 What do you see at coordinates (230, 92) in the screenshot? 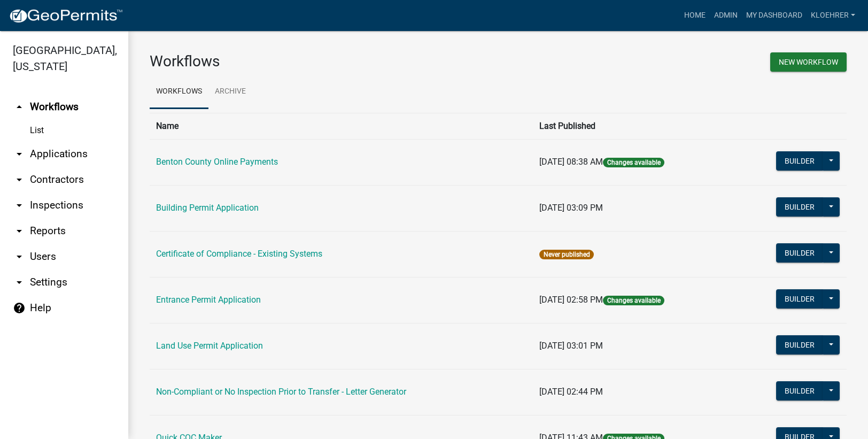
I see `a: Archive` at bounding box center [230, 92].